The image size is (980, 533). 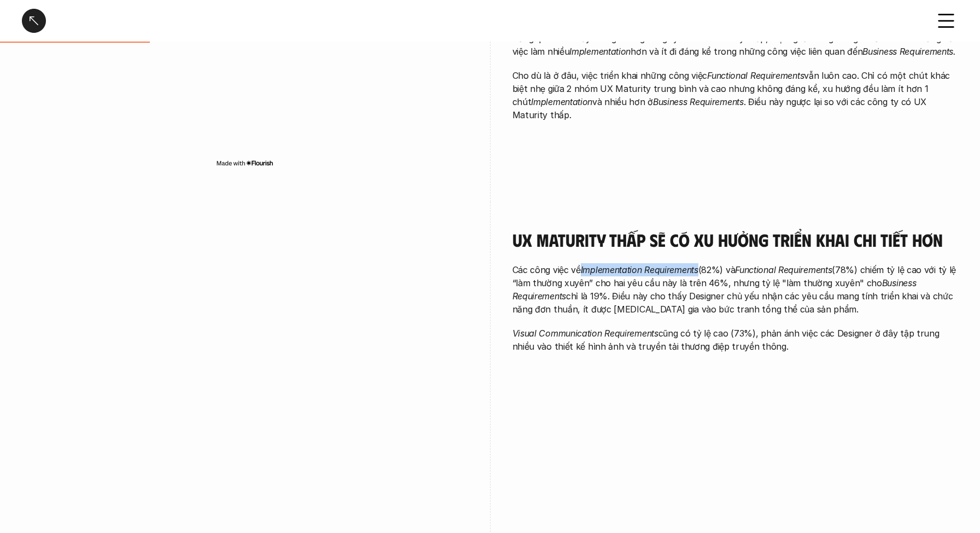 What do you see at coordinates (244, 163) in the screenshot?
I see `img: Made with Flourish` at bounding box center [244, 163].